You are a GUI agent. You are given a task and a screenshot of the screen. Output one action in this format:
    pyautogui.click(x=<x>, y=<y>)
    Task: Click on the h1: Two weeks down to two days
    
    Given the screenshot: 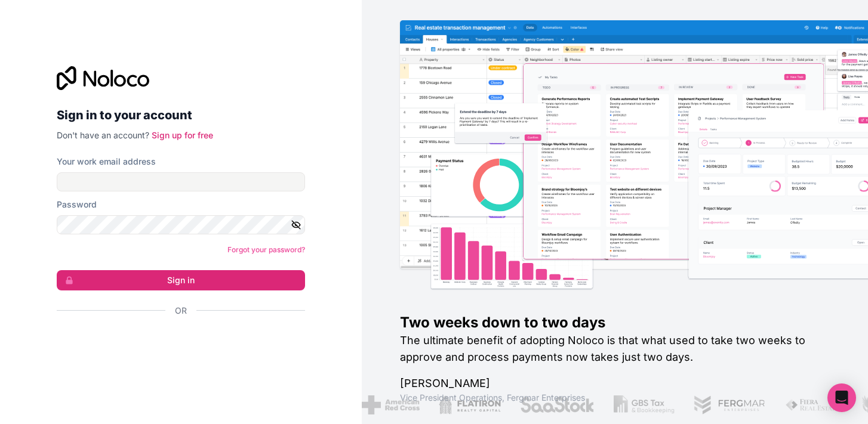 What is the action you would take?
    pyautogui.click(x=615, y=323)
    